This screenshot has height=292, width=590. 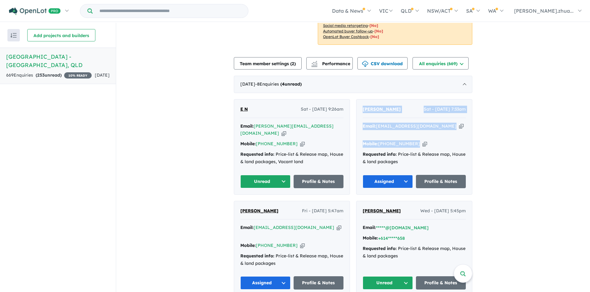 I want to click on img: sort.svg, so click(x=14, y=35).